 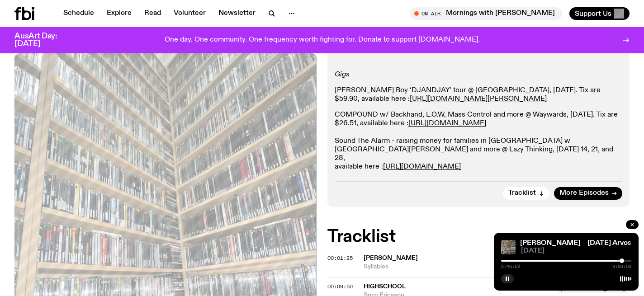 What do you see at coordinates (457, 267) in the screenshot?
I see `span: Syllables` at bounding box center [457, 267].